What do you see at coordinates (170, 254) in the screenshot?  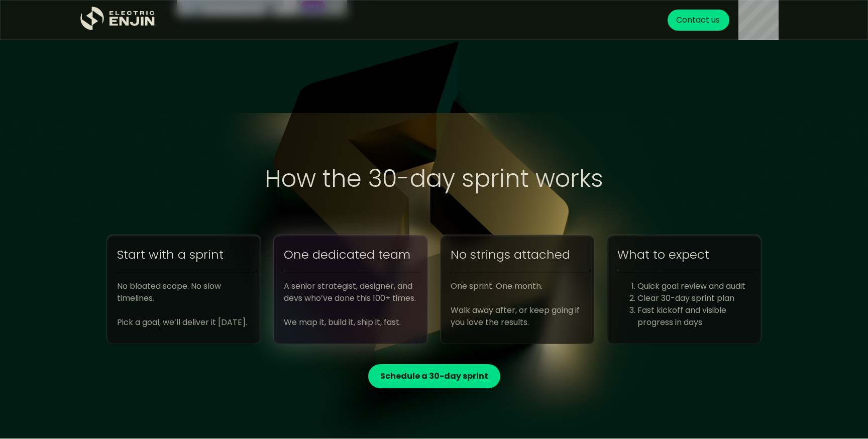 I see `strong: Start with a sprint` at bounding box center [170, 254].